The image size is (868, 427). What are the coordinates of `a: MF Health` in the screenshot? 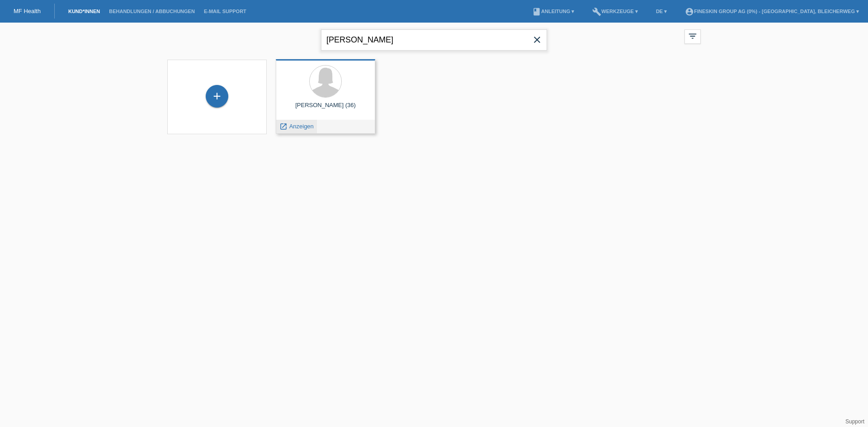 It's located at (27, 11).